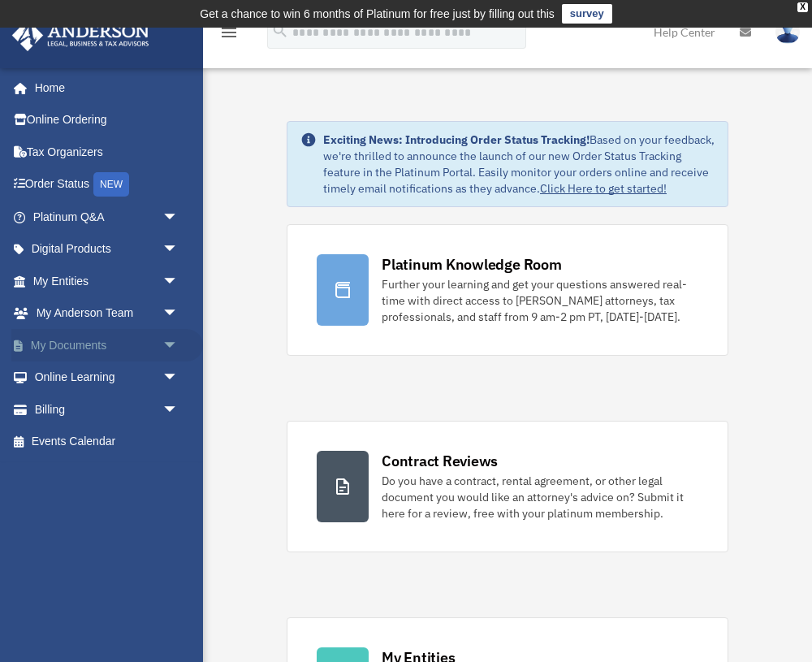  I want to click on div: Contract Reviews, so click(439, 461).